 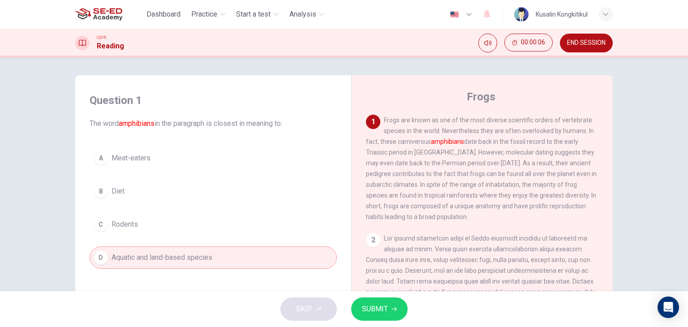 What do you see at coordinates (373, 122) in the screenshot?
I see `div: 1` at bounding box center [373, 122].